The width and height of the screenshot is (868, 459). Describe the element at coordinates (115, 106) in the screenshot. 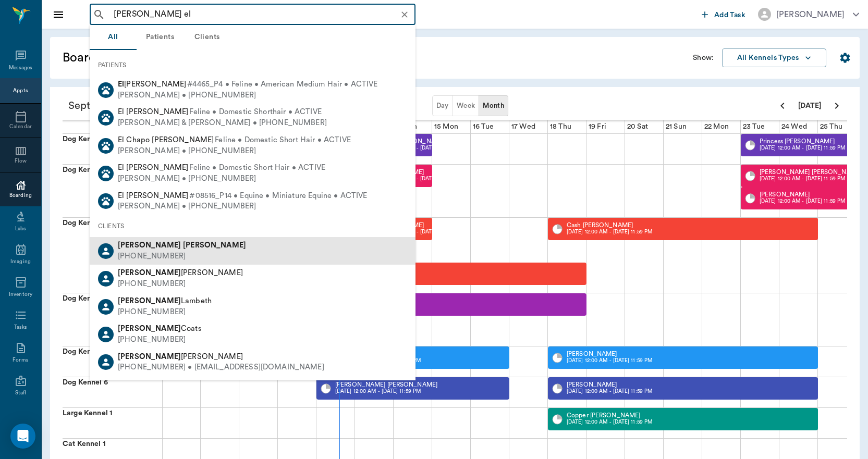

I see `button: September2025` at that location.